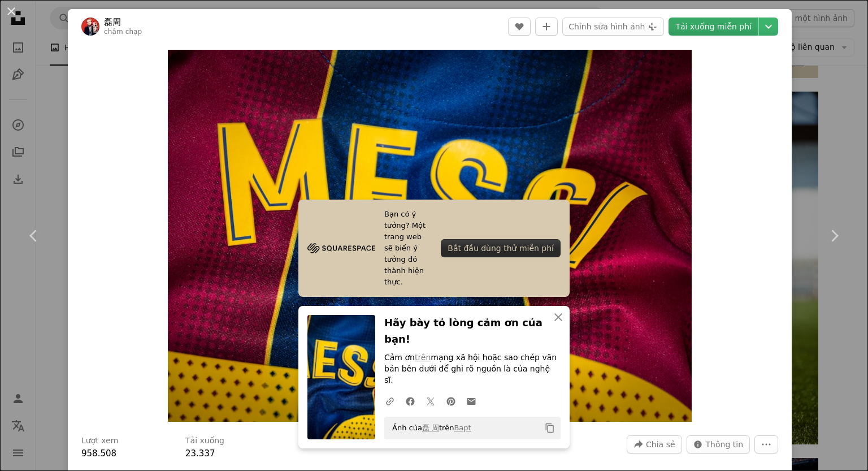 This screenshot has height=471, width=868. What do you see at coordinates (519, 27) in the screenshot?
I see `button: Tôi thích` at bounding box center [519, 27].